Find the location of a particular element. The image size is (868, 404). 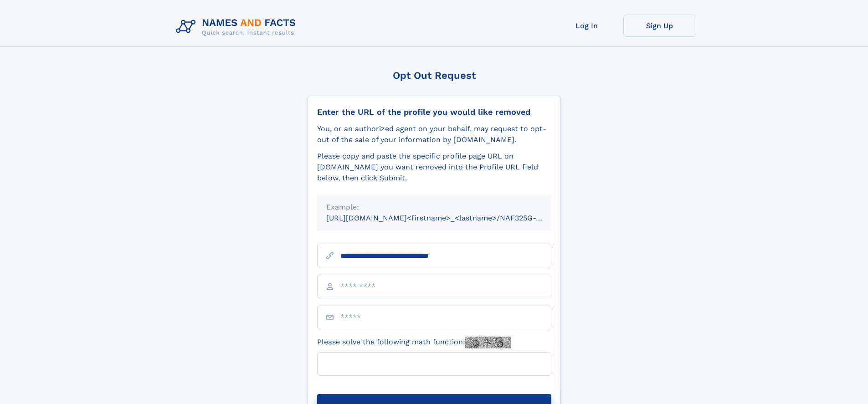

div: Example: is located at coordinates (434, 207).